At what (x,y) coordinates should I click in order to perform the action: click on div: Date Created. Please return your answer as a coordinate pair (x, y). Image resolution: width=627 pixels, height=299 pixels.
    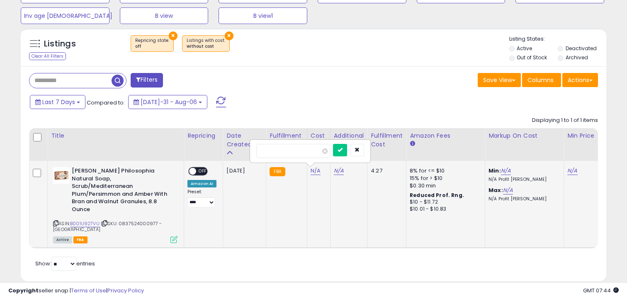
    Looking at the image, I should click on (244, 140).